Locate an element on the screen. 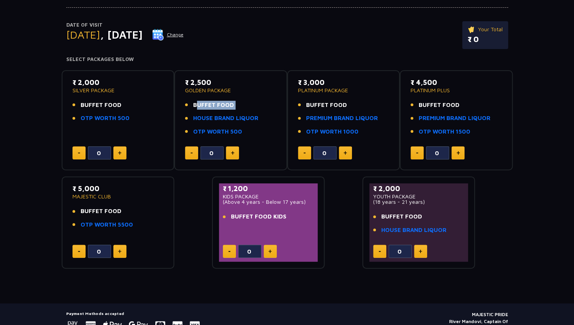 The height and width of the screenshot is (325, 574). p: YOUTH PACKAGE is located at coordinates (419, 196).